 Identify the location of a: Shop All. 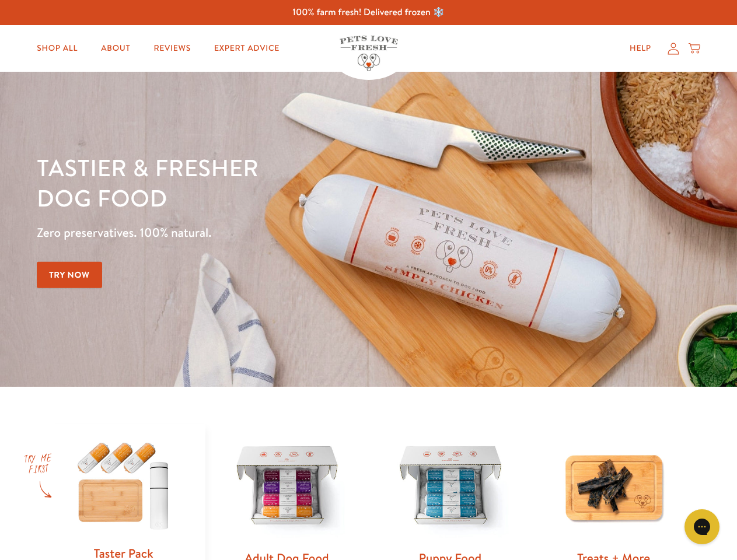
(57, 48).